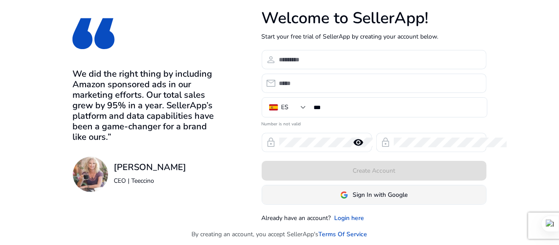  Describe the element at coordinates (380, 195) in the screenshot. I see `span: Sign In with Google` at that location.